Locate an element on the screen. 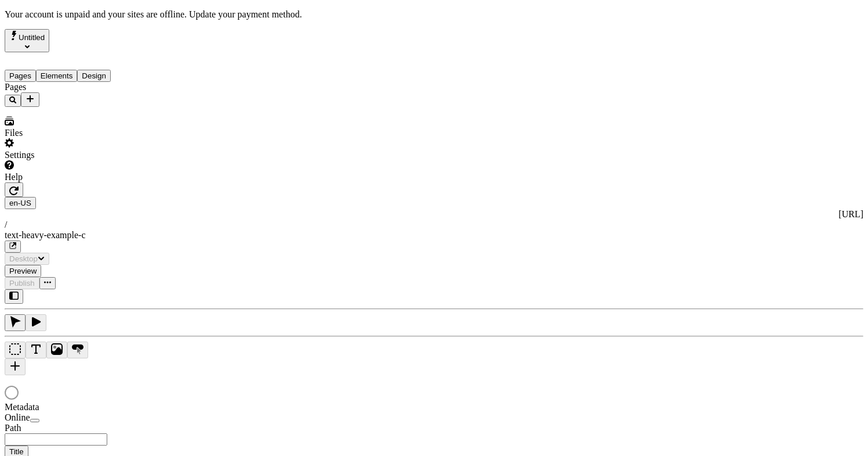 The width and height of the screenshot is (868, 456). button: Image is located at coordinates (57, 350).